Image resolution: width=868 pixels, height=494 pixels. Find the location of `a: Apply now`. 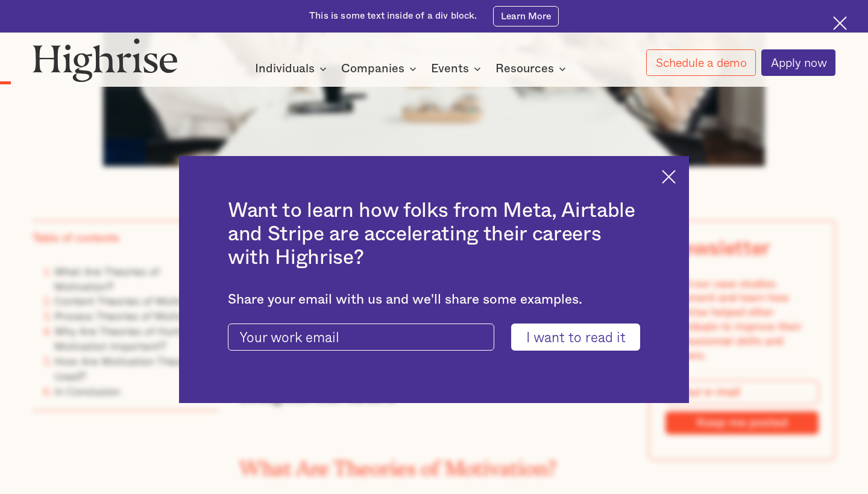

a: Apply now is located at coordinates (798, 63).